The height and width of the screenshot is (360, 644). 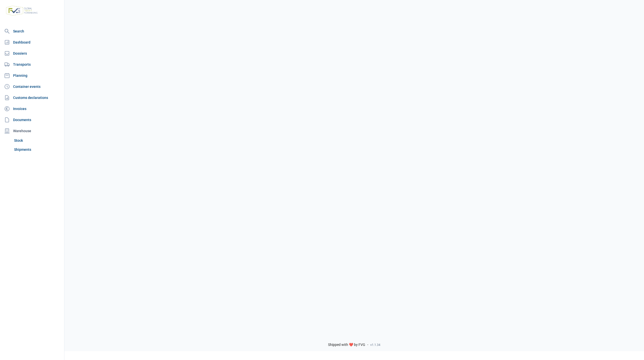 I want to click on a: Documents, so click(x=32, y=120).